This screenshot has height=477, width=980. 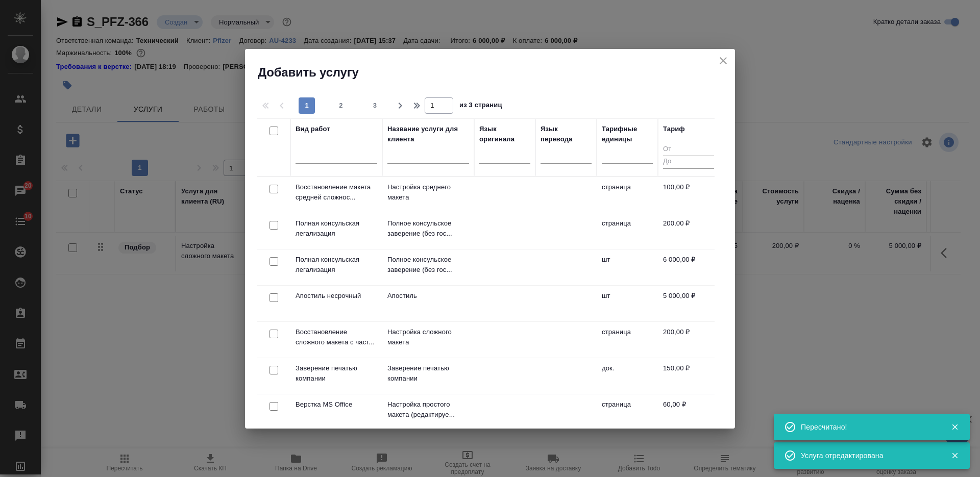 I want to click on button: 3, so click(x=375, y=105).